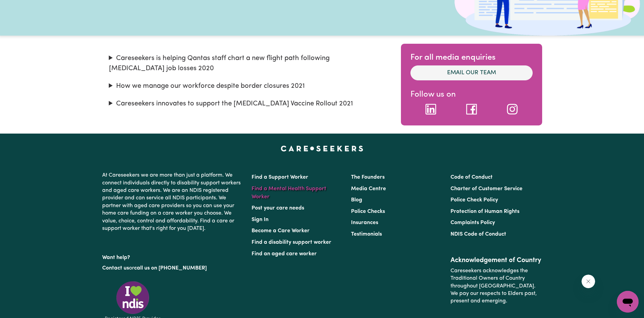  Describe the element at coordinates (365, 223) in the screenshot. I see `a: Insurances` at that location.